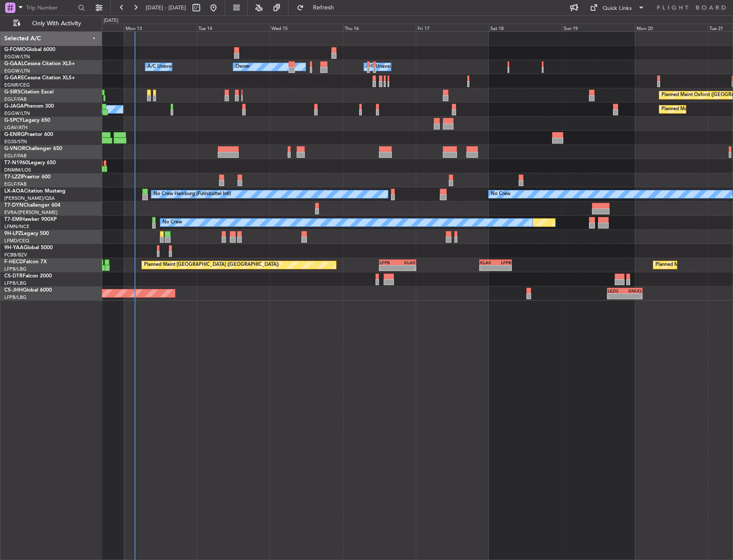  What do you see at coordinates (16, 241) in the screenshot?
I see `a: LFMD/CEQ` at bounding box center [16, 241].